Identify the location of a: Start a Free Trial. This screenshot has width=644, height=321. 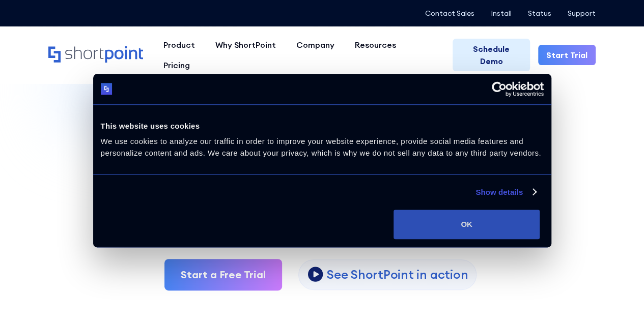
(223, 275).